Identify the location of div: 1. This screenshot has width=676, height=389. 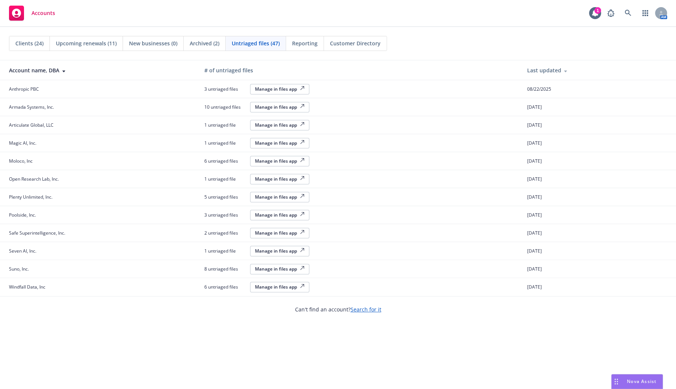
(598, 11).